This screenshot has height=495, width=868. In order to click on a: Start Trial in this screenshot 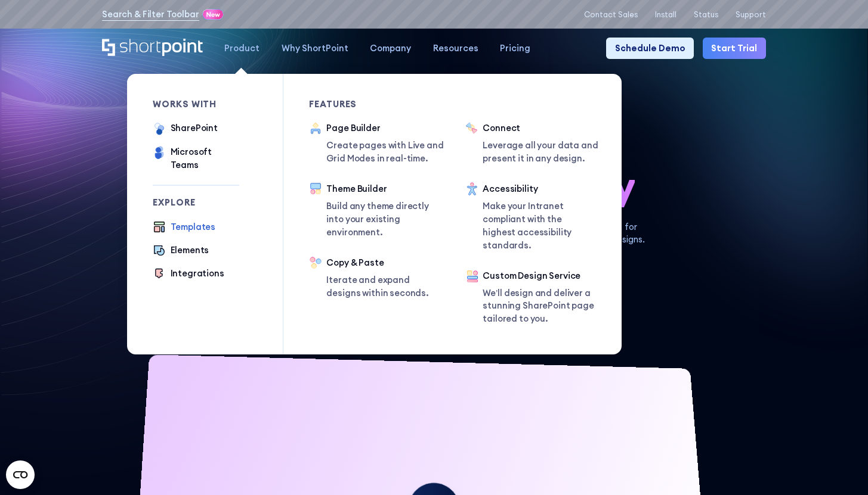, I will do `click(735, 49)`.